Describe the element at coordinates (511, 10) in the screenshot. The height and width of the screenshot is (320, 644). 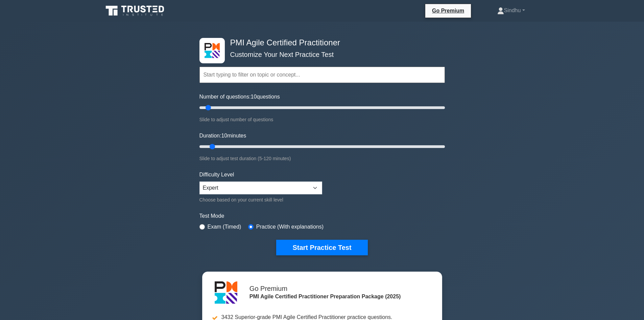
I see `a: Sindhu` at that location.